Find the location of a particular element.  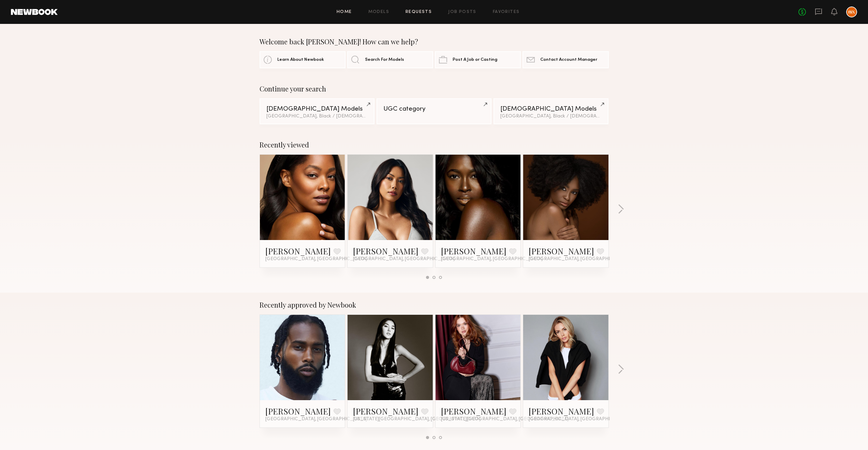

a: Favorites is located at coordinates (506, 12).